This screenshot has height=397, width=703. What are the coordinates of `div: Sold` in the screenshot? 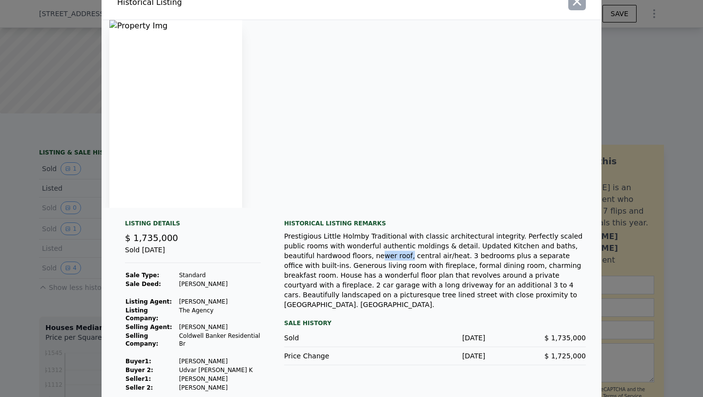 It's located at (335, 337).